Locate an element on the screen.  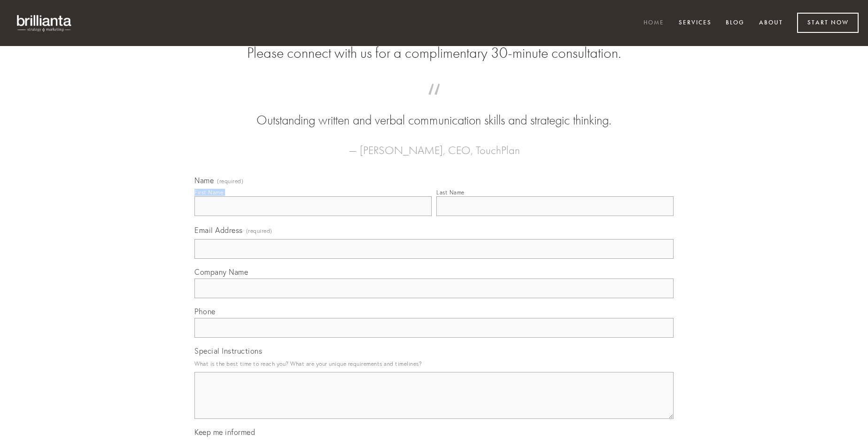
blockquote: Outstanding written and verbal communication skills and strategic thinking. is located at coordinates (434, 112).